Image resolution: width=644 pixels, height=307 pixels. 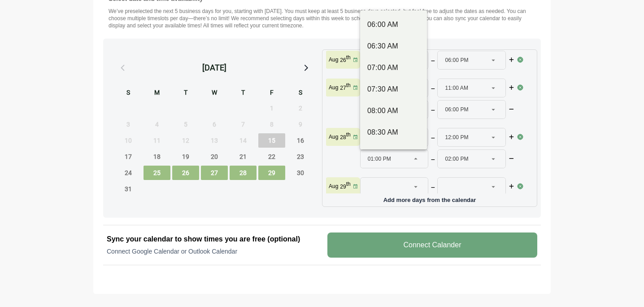 What do you see at coordinates (214, 141) in the screenshot?
I see `span: Wednesday, August 13, 2025` at bounding box center [214, 141].